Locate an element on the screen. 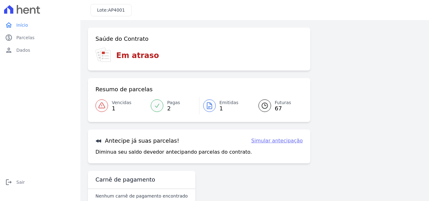 The width and height of the screenshot is (429, 201). span: Pagas is located at coordinates (173, 103).